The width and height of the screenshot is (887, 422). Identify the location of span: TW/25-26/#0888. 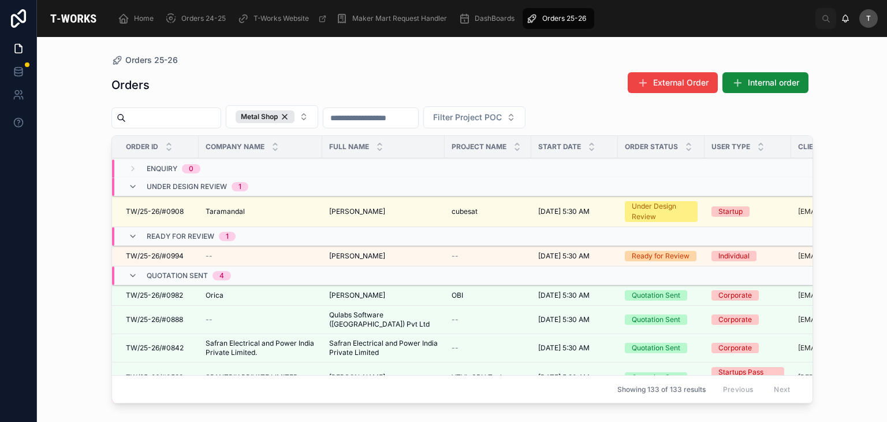
(154, 319).